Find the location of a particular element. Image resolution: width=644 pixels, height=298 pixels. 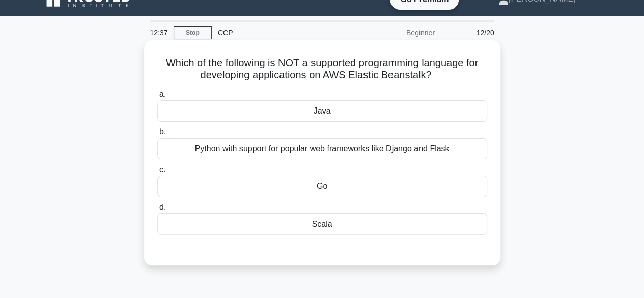

span: b. is located at coordinates (162, 131).